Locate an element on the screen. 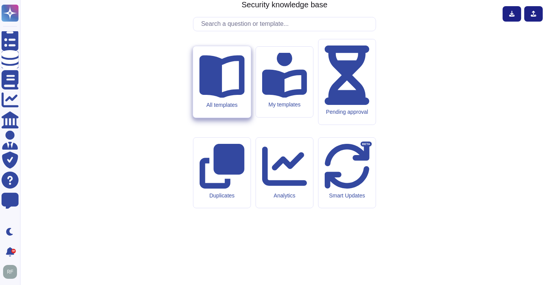 The width and height of the screenshot is (549, 285). img: user is located at coordinates (10, 272).